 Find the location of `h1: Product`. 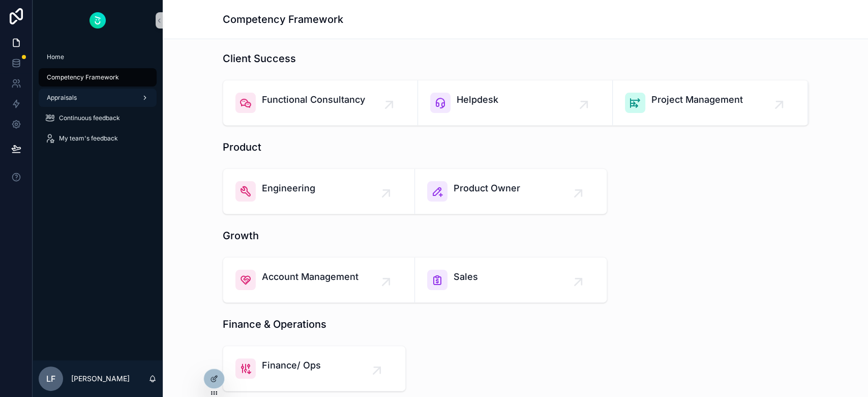

h1: Product is located at coordinates (242, 147).